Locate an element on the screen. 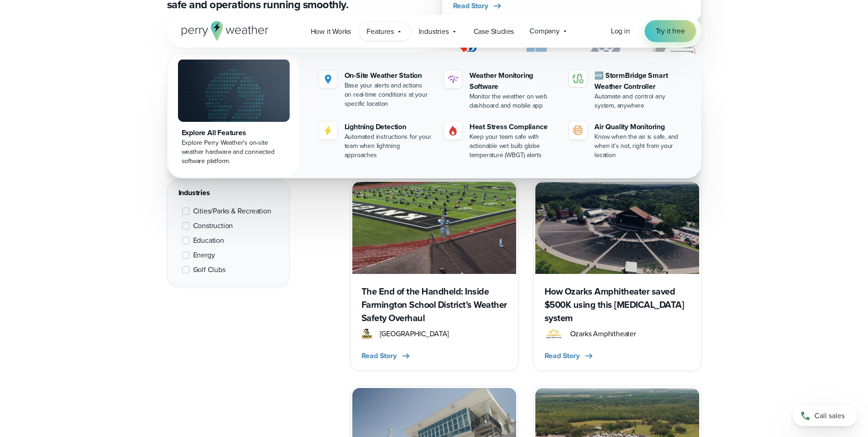 The width and height of the screenshot is (868, 437). a: Case Studies is located at coordinates (494, 31).